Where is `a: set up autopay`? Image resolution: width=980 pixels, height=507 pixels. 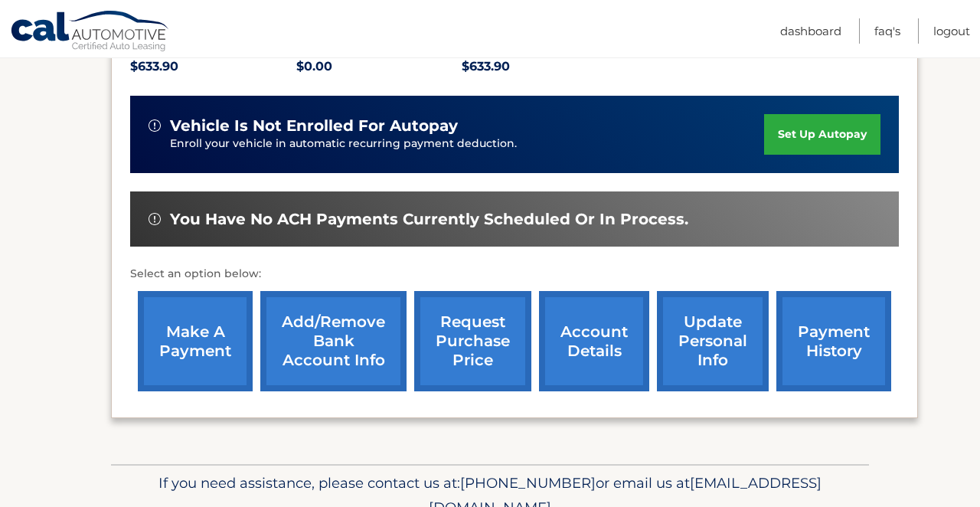
a: set up autopay is located at coordinates (822, 134).